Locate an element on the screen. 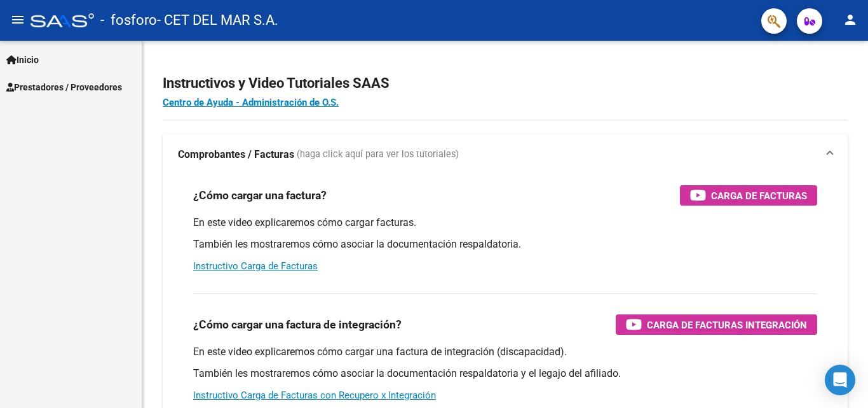  h3: ¿Cómo cargar una factura? is located at coordinates (259, 195).